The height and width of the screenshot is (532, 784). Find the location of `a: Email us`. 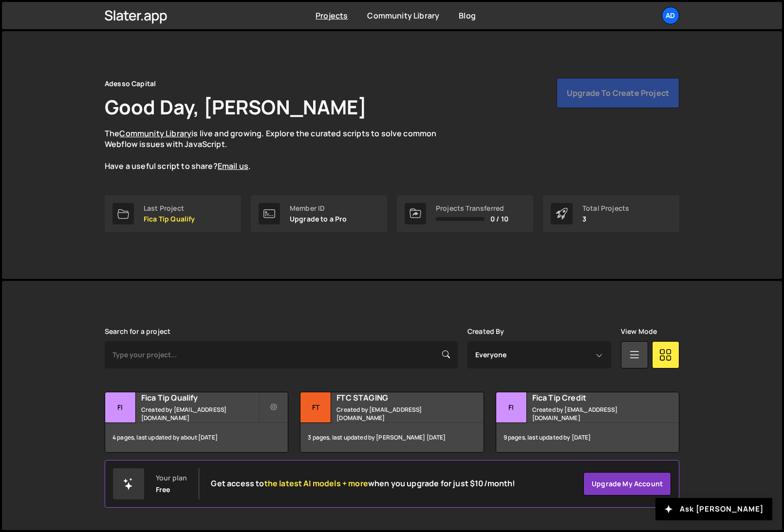

a: Email us is located at coordinates (233, 166).